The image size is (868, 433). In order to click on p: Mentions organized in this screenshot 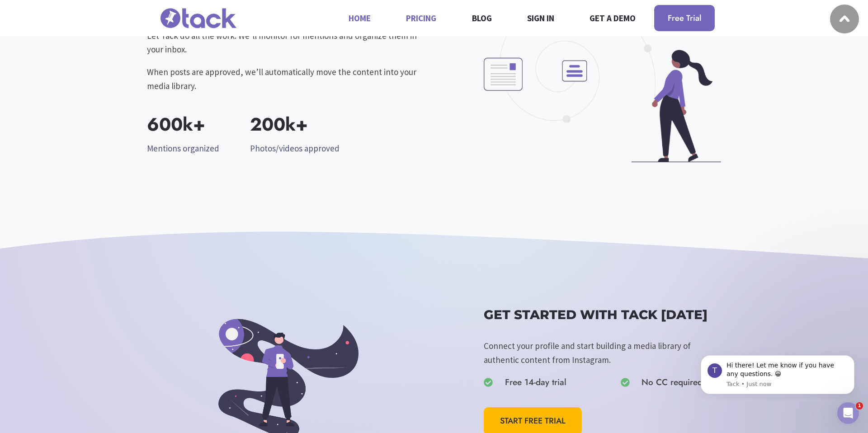, I will do `click(198, 148)`.